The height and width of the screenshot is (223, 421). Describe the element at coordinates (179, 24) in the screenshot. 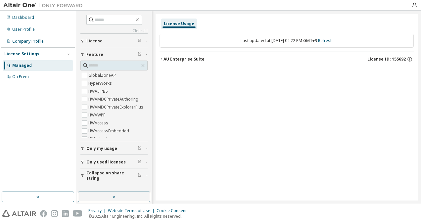

I see `div: License Usage` at that location.